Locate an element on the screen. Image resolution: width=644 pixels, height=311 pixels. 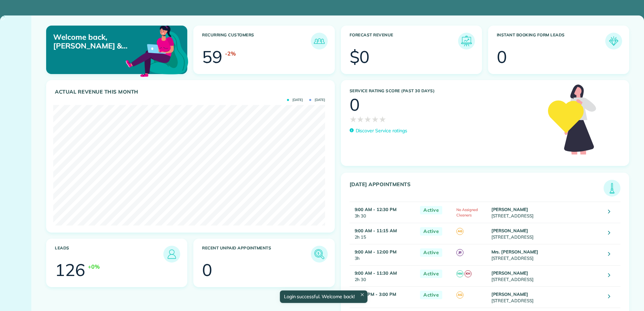
img: icon_todays_appointments-901f7ab196bb0bea1936b74009e4eb5ffbc2d2711fa7634e0d609ed5ef32b18b.png is located at coordinates (612, 188).